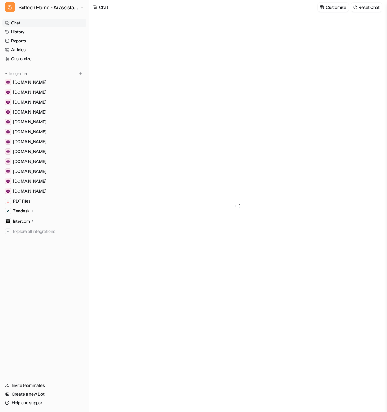 This screenshot has width=387, height=412. Describe the element at coordinates (44, 23) in the screenshot. I see `a: Chat` at that location.